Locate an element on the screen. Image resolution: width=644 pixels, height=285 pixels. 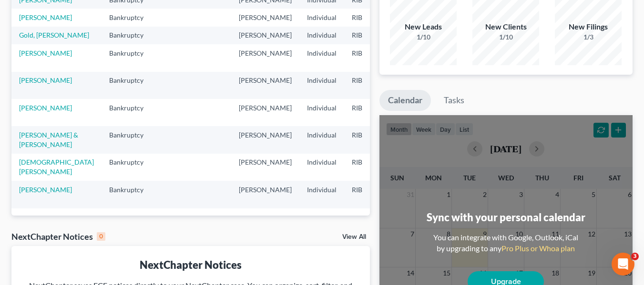
div: New Filings is located at coordinates (588, 27).